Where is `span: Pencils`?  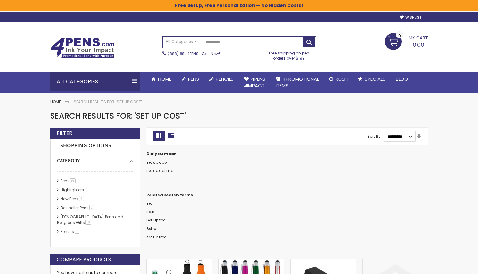 span: Pencils is located at coordinates (225, 79).